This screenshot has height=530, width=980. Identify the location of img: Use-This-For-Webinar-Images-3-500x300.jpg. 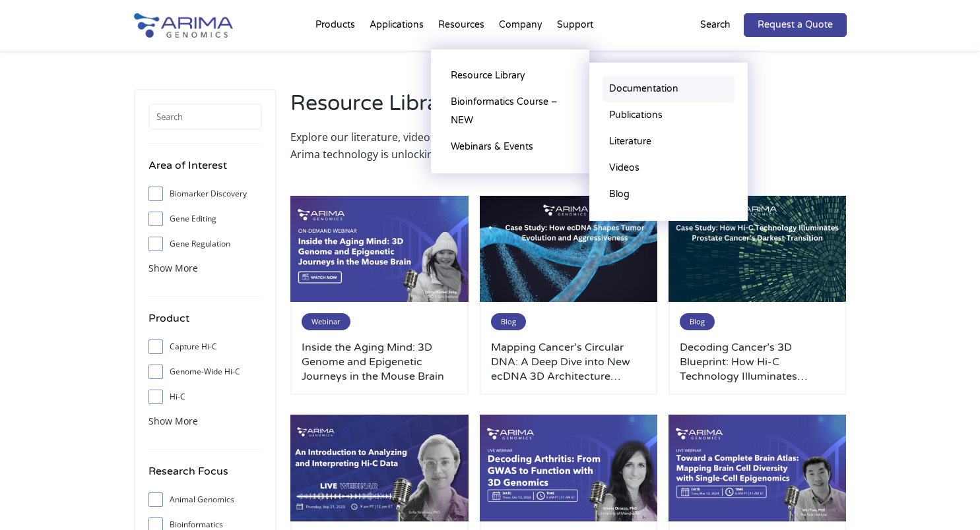
(380, 249).